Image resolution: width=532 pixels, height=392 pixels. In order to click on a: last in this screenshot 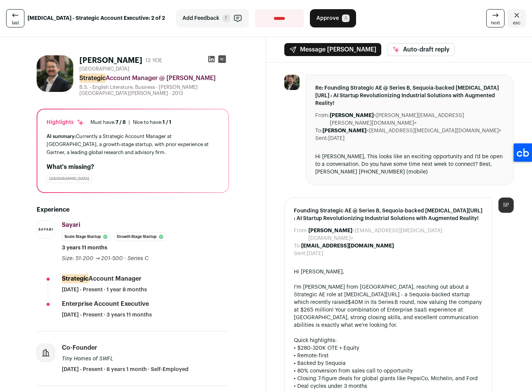, I will do `click(15, 18)`.